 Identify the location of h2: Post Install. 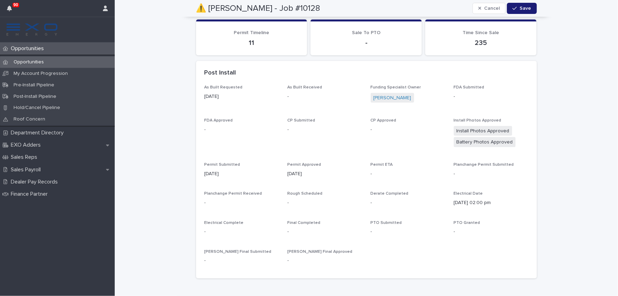
(220, 73).